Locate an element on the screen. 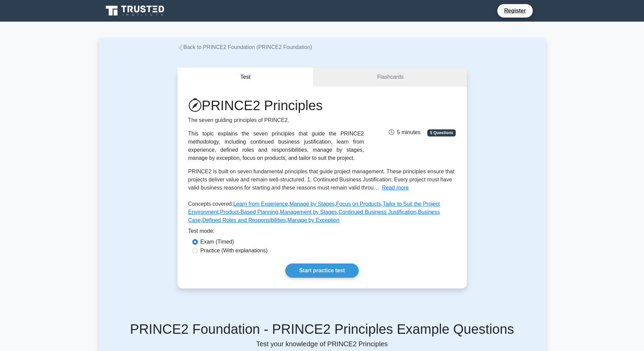 Image resolution: width=644 pixels, height=351 pixels. a: Manage by Exception is located at coordinates (313, 220).